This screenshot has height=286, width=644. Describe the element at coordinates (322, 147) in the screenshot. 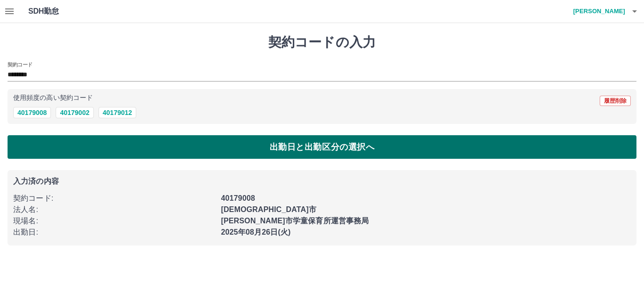

I see `button: 出勤日と出勤区分の選択へ` at that location.